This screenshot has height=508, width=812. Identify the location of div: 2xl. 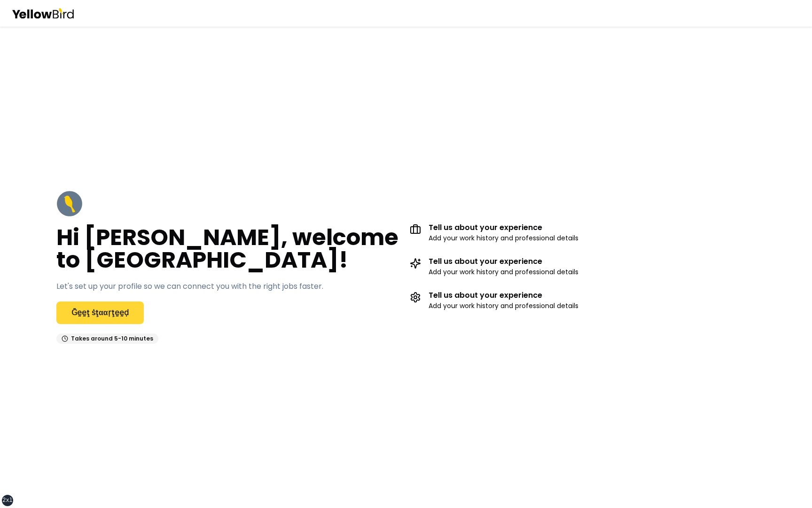
(7, 501).